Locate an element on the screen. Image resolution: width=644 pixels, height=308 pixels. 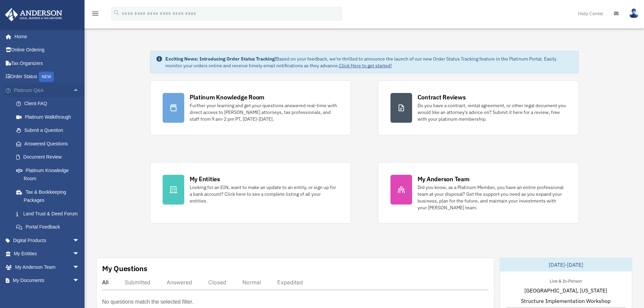
a: Land Trust & Deed Forum is located at coordinates (49, 214).